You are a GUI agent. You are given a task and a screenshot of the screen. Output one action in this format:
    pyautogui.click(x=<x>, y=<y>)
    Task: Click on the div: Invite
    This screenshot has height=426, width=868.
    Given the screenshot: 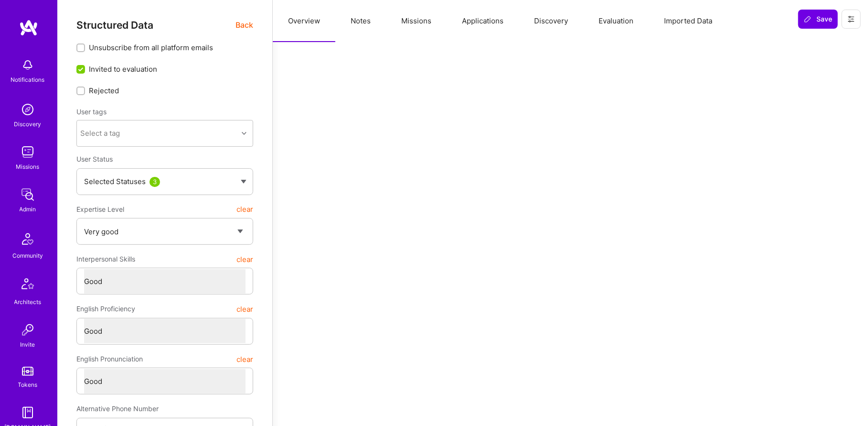 What is the action you would take?
    pyautogui.click(x=27, y=344)
    